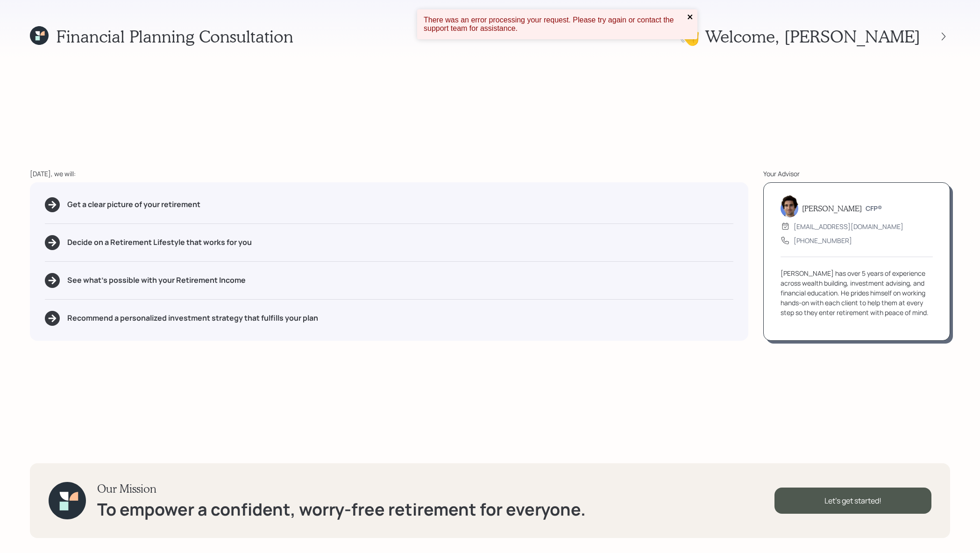 The height and width of the screenshot is (553, 980). Describe the element at coordinates (341, 509) in the screenshot. I see `h1: To empower a confident, worry-free retirement for everyone.` at that location.